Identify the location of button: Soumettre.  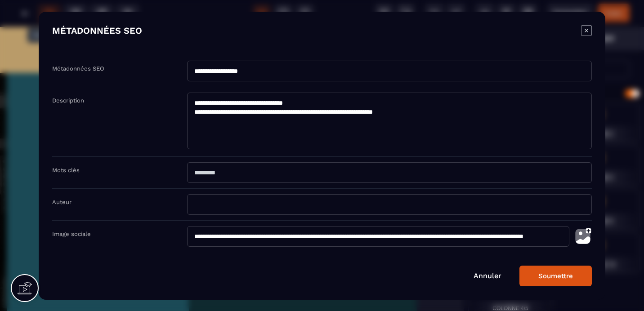
(555, 276).